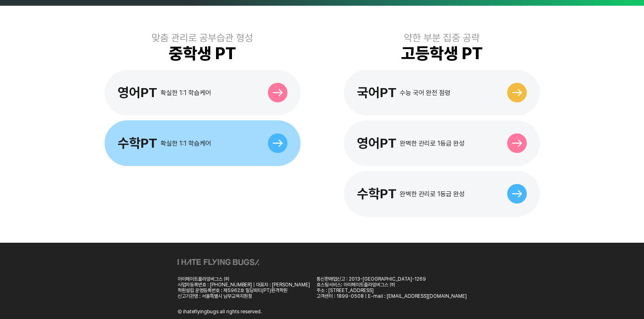  I want to click on div: Ⓒ ihateflyingbugs all rights reserved., so click(220, 311).